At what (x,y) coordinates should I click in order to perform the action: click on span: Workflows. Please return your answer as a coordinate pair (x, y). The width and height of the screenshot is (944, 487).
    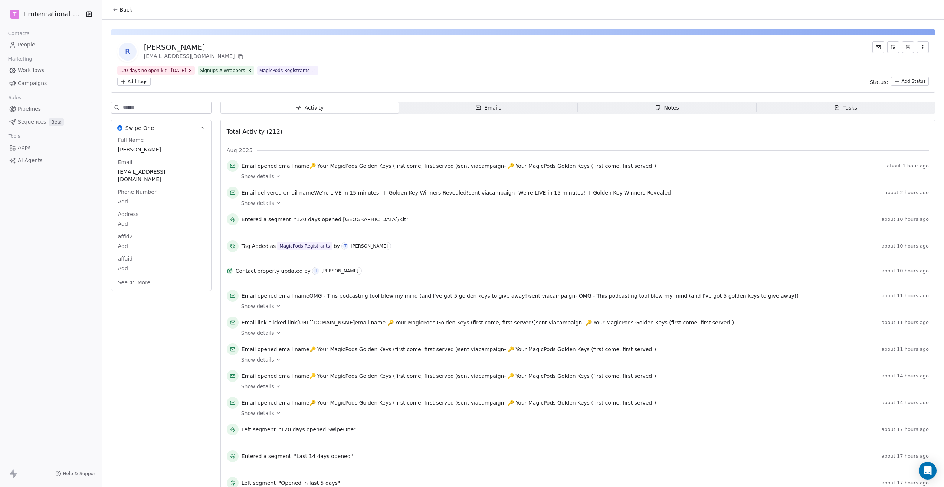
    Looking at the image, I should click on (31, 70).